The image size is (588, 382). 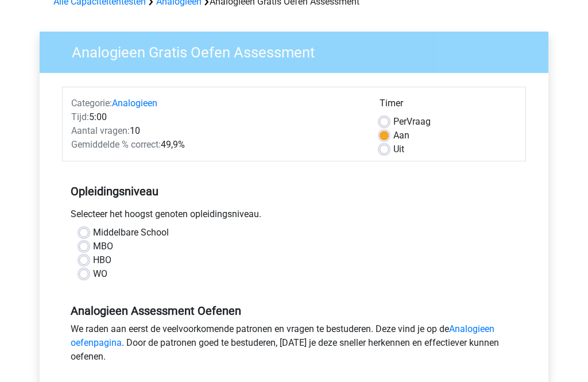 I want to click on h5: Analogieen Assessment Oefenen, so click(x=294, y=311).